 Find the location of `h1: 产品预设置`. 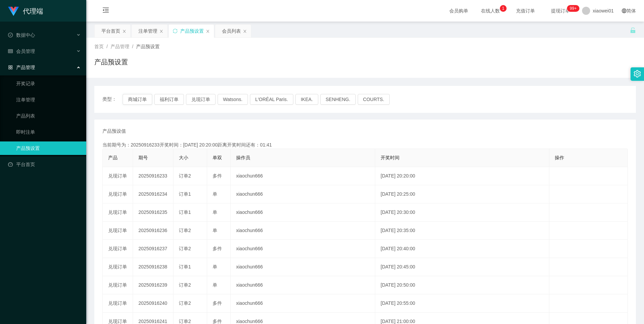

h1: 产品预设置 is located at coordinates (111, 62).